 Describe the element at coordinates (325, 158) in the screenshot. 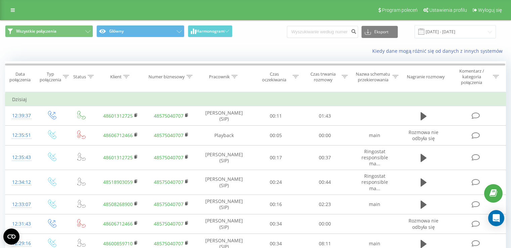

I see `td: 00:37` at that location.